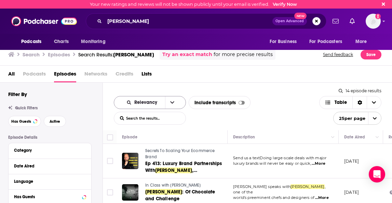 The height and width of the screenshot is (203, 392). I want to click on span: Credits, so click(124, 75).